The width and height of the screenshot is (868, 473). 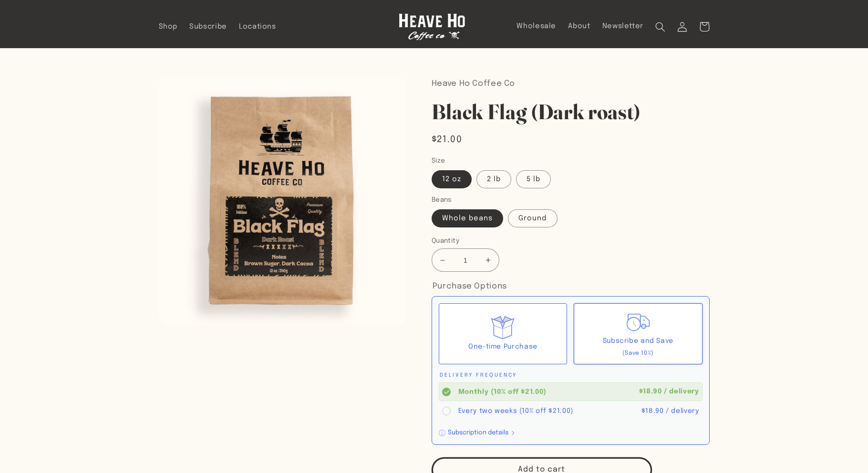 I want to click on div: Subscription details, so click(x=478, y=433).